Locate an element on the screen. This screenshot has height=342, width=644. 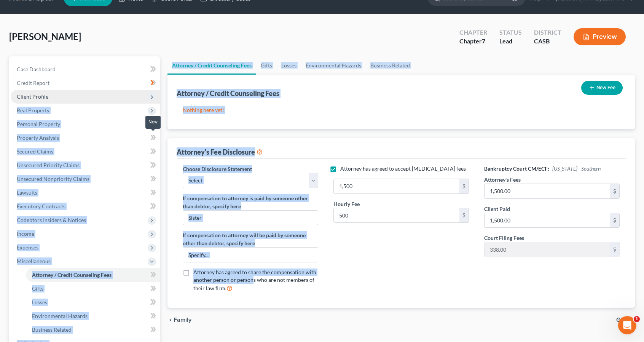
div: Lead is located at coordinates (510, 41).